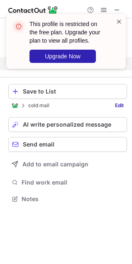 Image resolution: width=132 pixels, height=264 pixels. Describe the element at coordinates (68, 32) in the screenshot. I see `header: This profile is restricted on the free plan. Upgrade your plan to view all profiles.` at that location.